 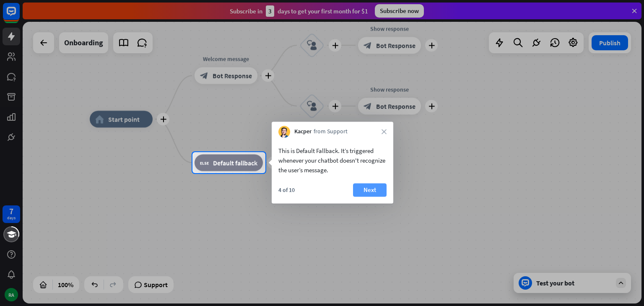 What do you see at coordinates (332, 160) in the screenshot?
I see `div: This is Default Fallback. It’s triggered whenever your chatbot doesn't recognize the user’s message.` at bounding box center [332, 160].